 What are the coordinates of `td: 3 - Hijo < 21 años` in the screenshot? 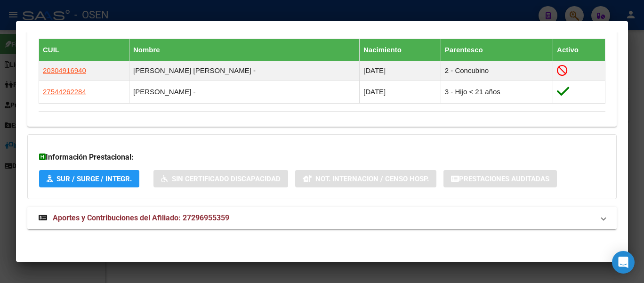 It's located at (496, 92).